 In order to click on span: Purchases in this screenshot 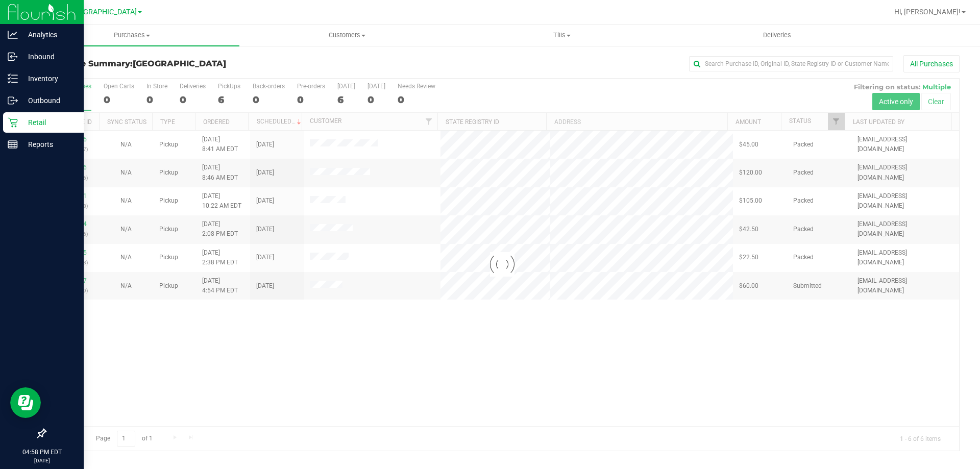, I will do `click(132, 35)`.